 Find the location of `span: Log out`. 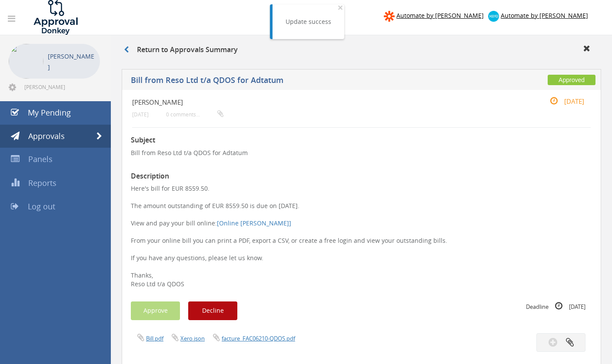

span: Log out is located at coordinates (41, 206).